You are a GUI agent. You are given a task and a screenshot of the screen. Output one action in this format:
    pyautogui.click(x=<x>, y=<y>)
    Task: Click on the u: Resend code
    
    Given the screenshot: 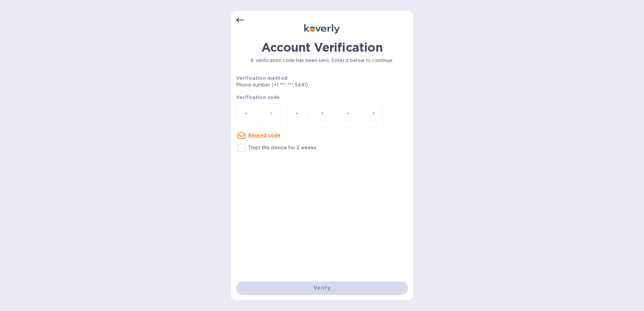 What is the action you would take?
    pyautogui.click(x=264, y=135)
    